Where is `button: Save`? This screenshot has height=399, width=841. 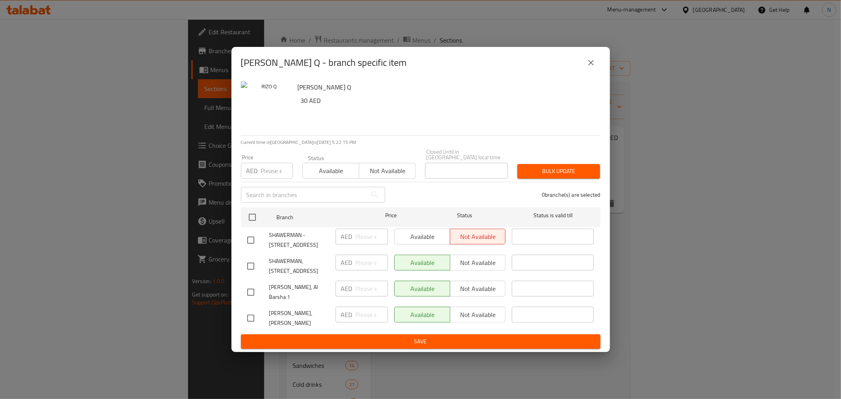
button: Save is located at coordinates (421, 341).